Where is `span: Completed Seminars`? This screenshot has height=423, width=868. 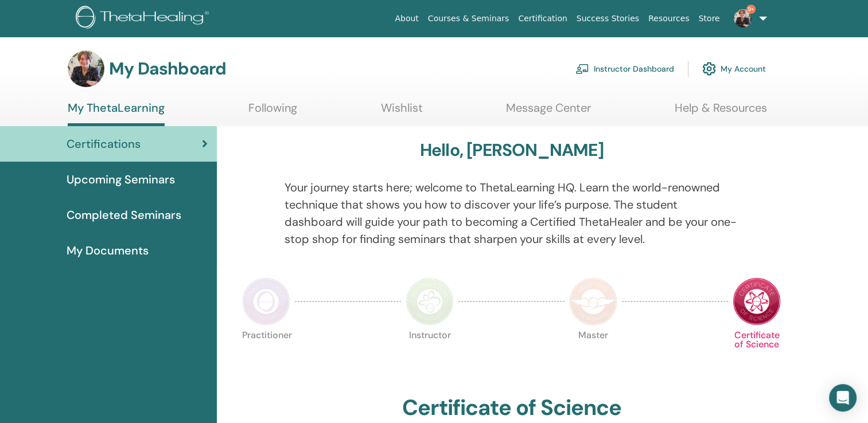 span: Completed Seminars is located at coordinates (124, 215).